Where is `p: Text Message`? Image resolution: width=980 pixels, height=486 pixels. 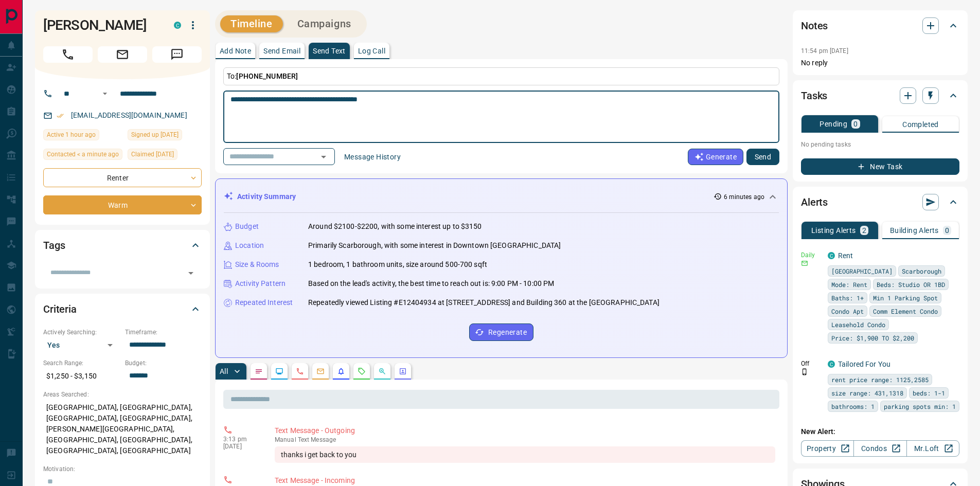 p: Text Message is located at coordinates (524, 440).